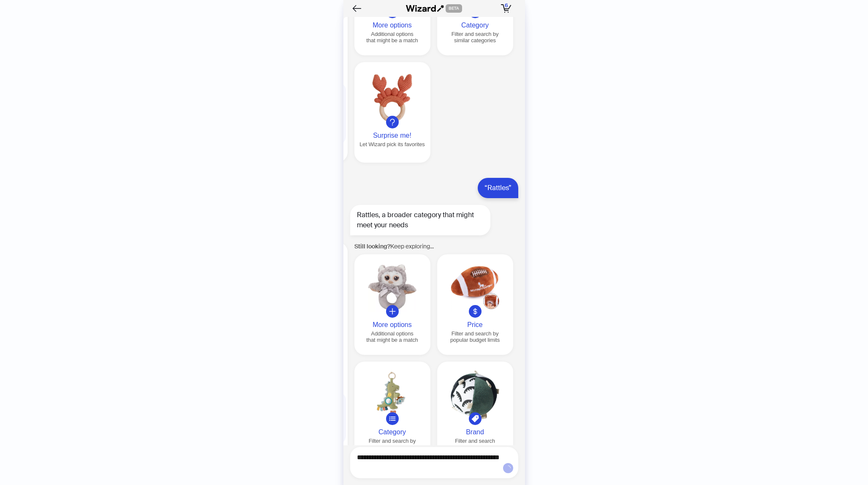  I want to click on button: More optionsMore optionsAdditional options that might be a match, so click(392, 305).